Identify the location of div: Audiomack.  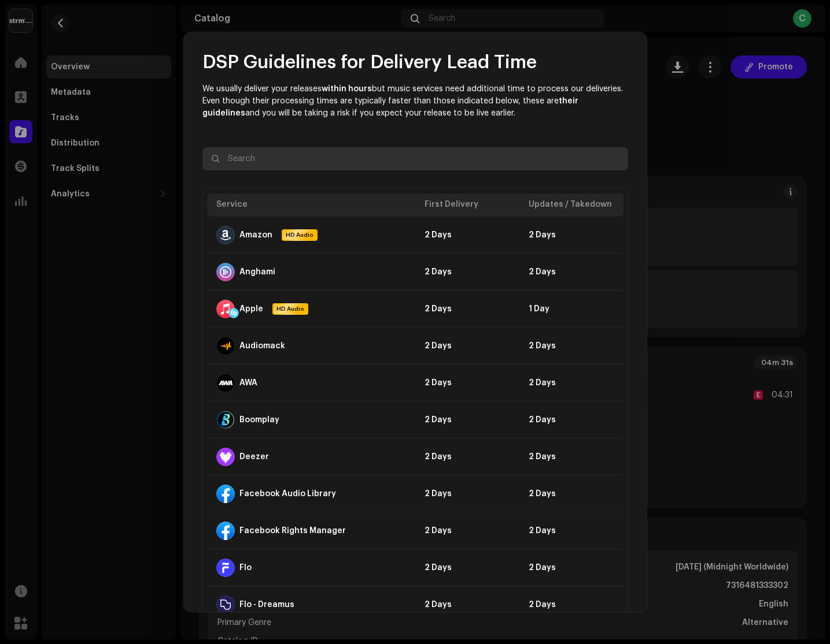
(262, 346).